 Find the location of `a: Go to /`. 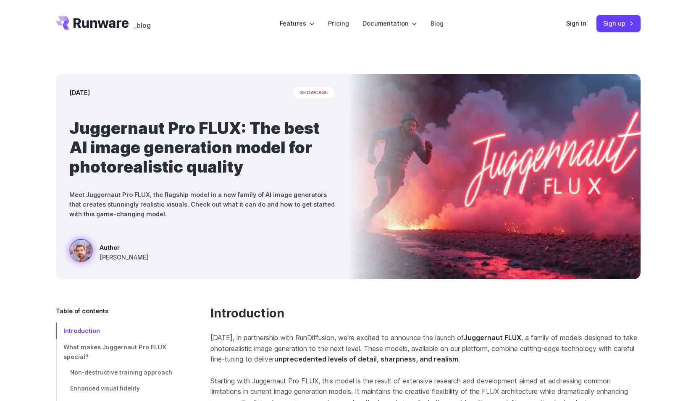

a: Go to / is located at coordinates (92, 23).